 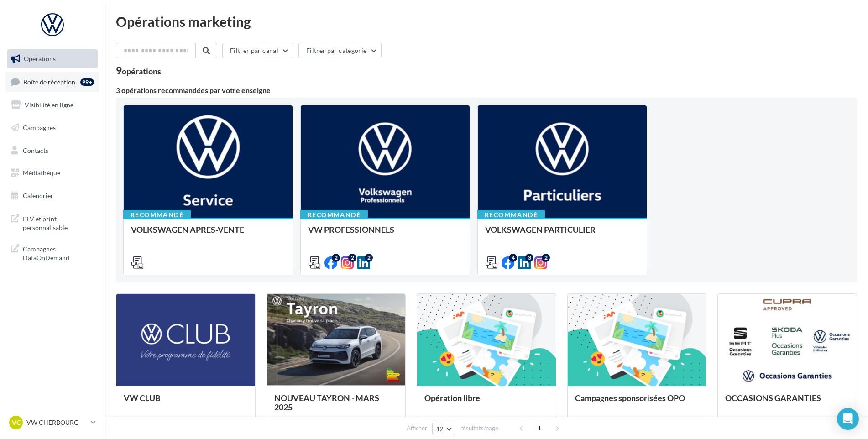 What do you see at coordinates (52, 222) in the screenshot?
I see `a: PLV et print personnalisable` at bounding box center [52, 222].